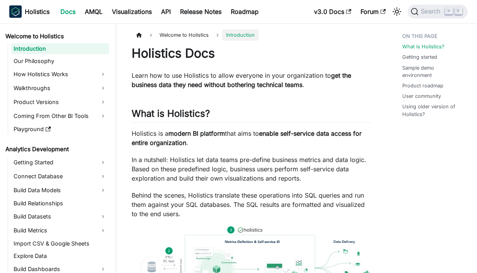 This screenshot has width=477, height=273. What do you see at coordinates (60, 244) in the screenshot?
I see `a: Import CSV & Google Sheets` at bounding box center [60, 244].